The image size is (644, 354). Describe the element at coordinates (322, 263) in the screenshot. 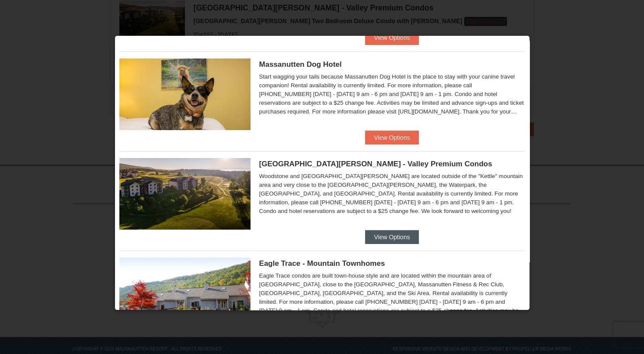

I see `span: Eagle Trace - Mountain Townhomes` at that location.